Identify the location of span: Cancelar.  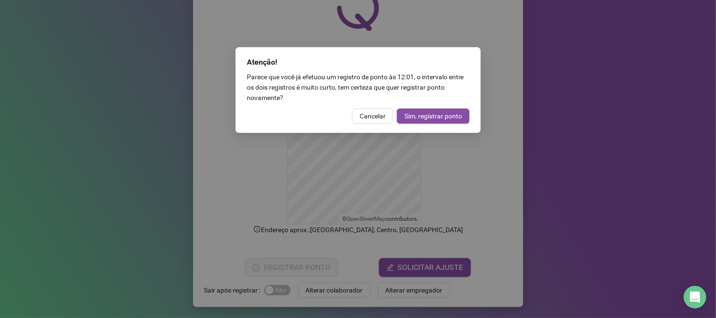
(372, 116).